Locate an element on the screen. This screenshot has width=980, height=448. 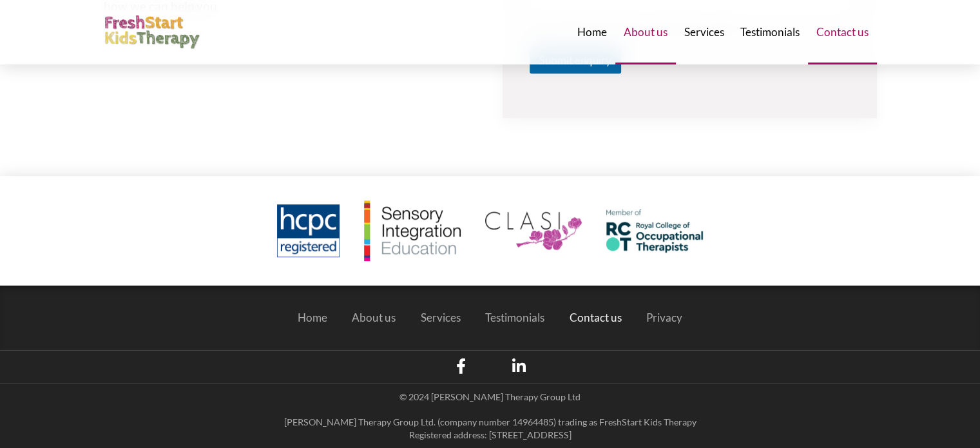
a: Testimonials is located at coordinates (514, 318).